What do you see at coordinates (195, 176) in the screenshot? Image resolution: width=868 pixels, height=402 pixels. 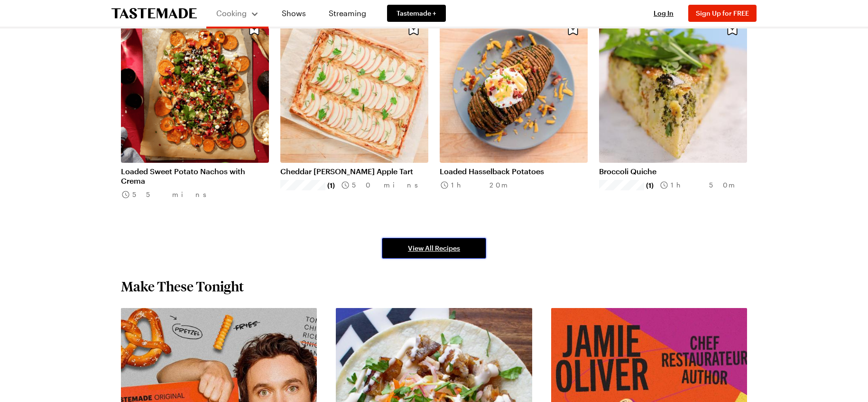 I see `a: Loaded Sweet Potato Nachos with Crema` at bounding box center [195, 176].